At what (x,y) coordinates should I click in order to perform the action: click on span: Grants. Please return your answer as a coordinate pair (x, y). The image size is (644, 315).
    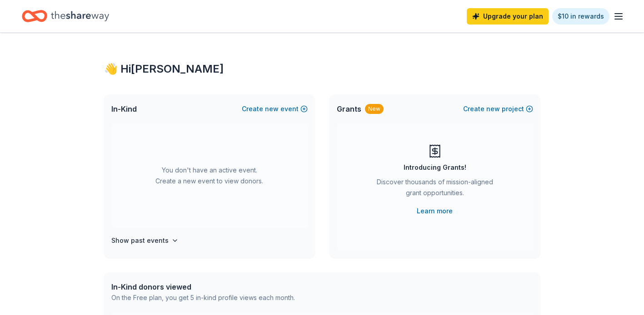
    Looking at the image, I should click on (350, 109).